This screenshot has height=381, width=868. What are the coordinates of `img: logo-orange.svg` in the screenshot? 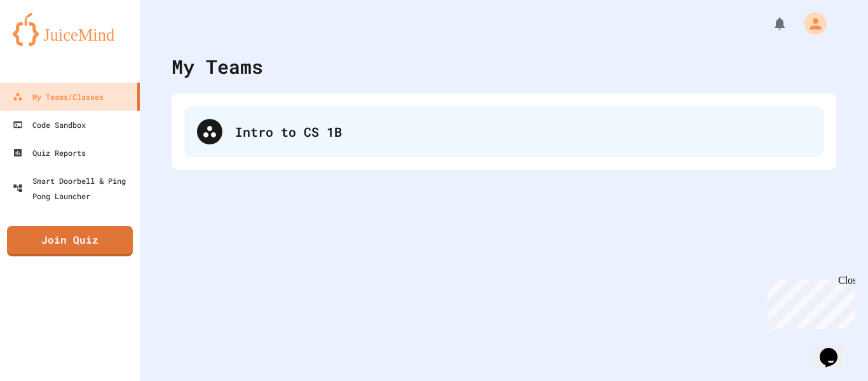 It's located at (70, 29).